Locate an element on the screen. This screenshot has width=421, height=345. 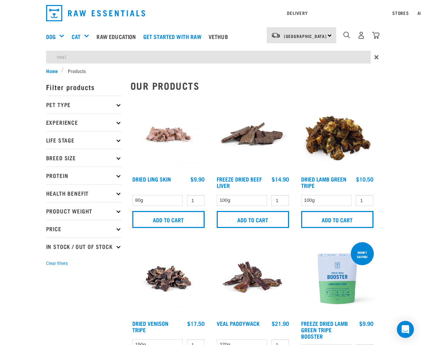
a: Stores is located at coordinates (401, 13).